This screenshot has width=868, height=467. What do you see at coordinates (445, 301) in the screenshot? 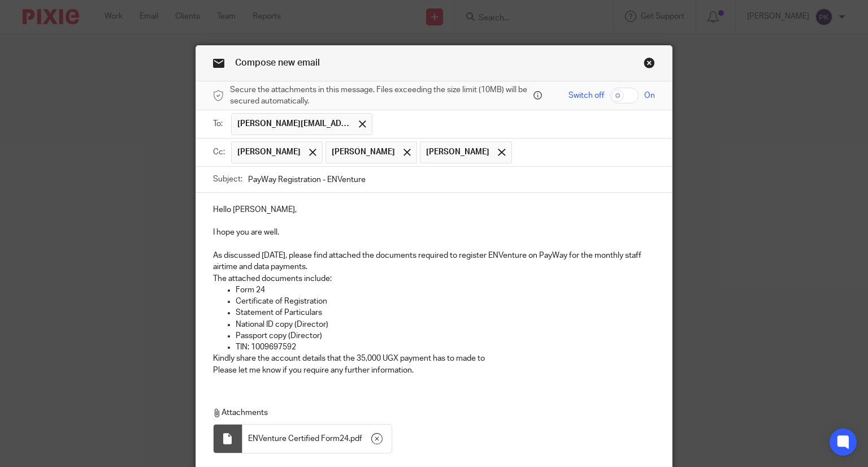
I see `p: Certificate of Registration` at bounding box center [445, 301].